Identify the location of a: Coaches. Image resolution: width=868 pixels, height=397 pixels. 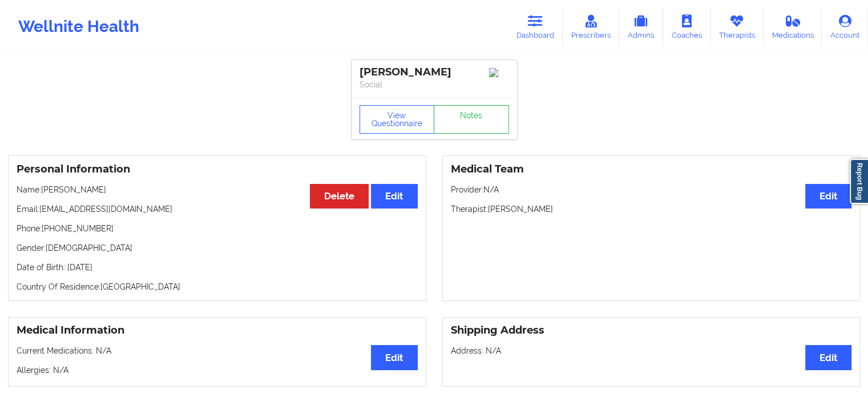
(687, 27).